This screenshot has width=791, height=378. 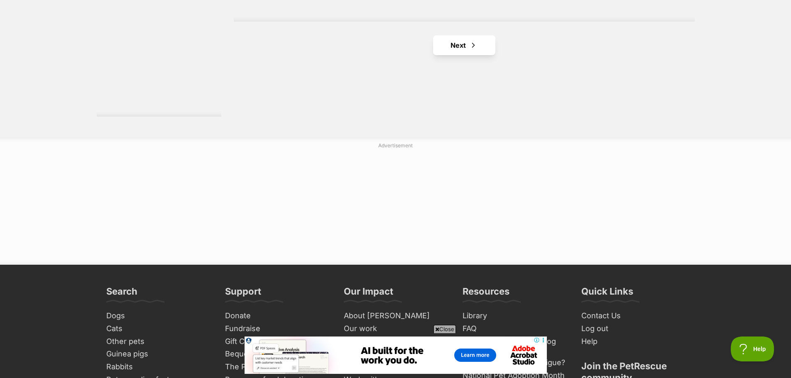 I want to click on a: Help, so click(x=633, y=342).